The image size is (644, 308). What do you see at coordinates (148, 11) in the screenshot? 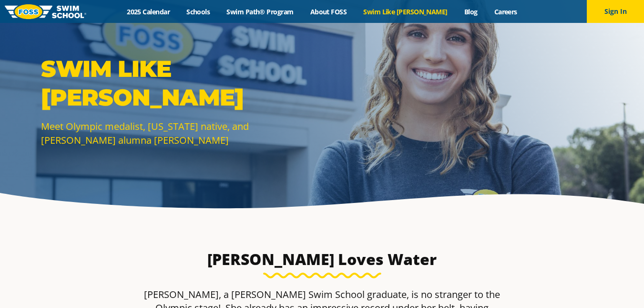
I see `a: 2025 Calendar` at bounding box center [148, 11].